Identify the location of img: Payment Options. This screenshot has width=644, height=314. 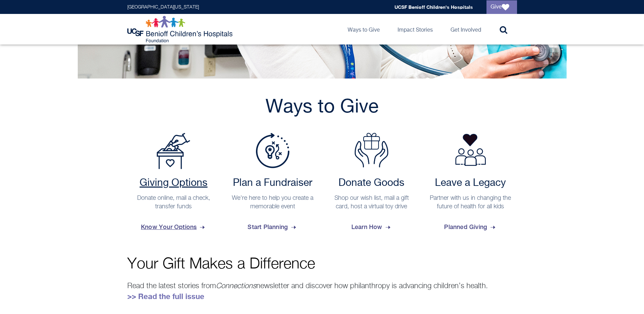
(174, 151).